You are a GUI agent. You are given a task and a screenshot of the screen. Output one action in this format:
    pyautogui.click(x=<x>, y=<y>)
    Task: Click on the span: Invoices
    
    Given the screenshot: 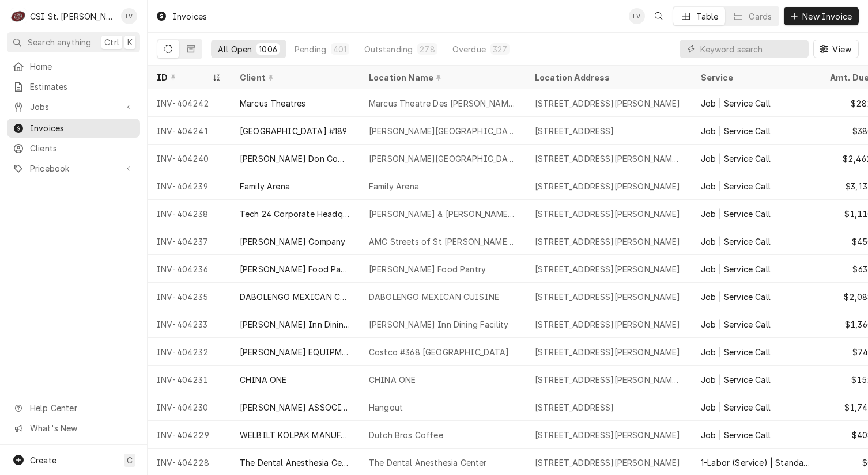 What is the action you would take?
    pyautogui.click(x=82, y=128)
    